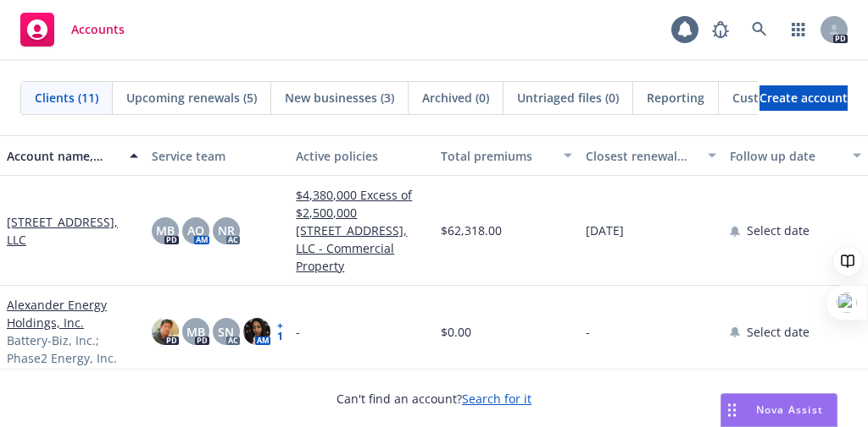  I want to click on div: Account name, DBA, so click(63, 155).